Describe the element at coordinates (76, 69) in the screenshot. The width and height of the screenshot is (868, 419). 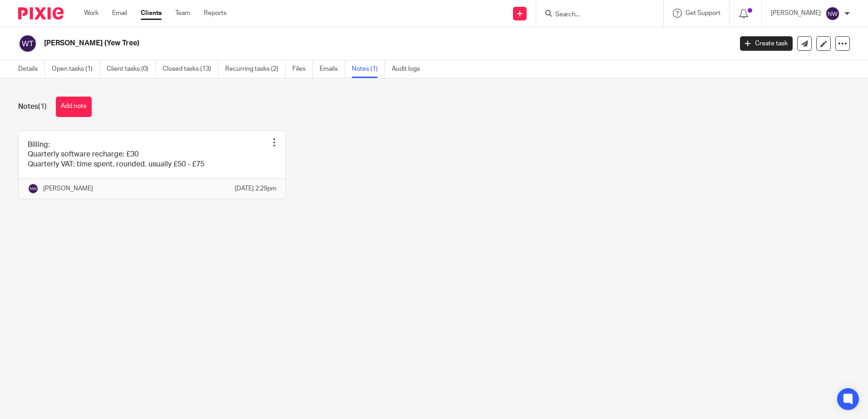
I see `a: Open tasks (1)` at that location.